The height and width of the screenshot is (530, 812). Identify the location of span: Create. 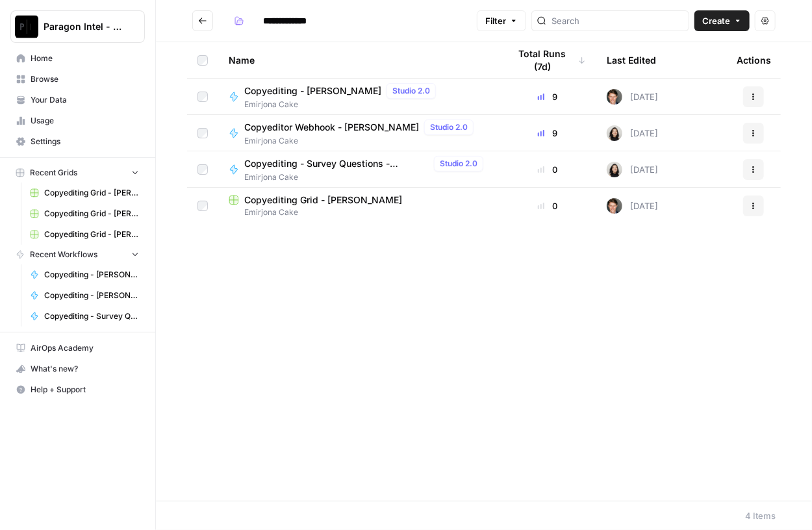
(716, 21).